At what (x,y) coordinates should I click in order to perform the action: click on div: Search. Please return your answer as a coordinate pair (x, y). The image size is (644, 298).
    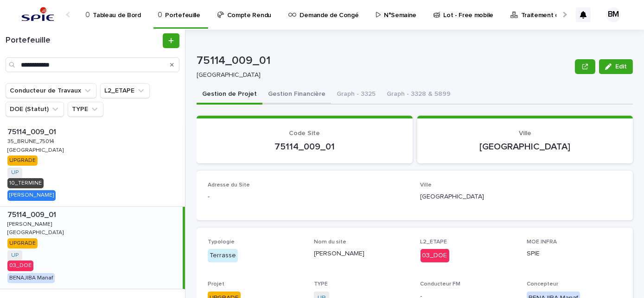
    Looking at the image, I should click on (92, 65).